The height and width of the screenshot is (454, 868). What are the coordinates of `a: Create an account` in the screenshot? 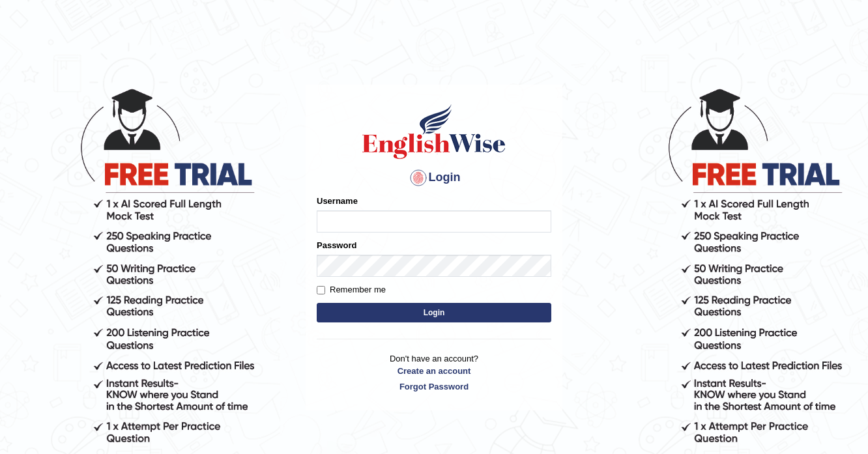 It's located at (434, 371).